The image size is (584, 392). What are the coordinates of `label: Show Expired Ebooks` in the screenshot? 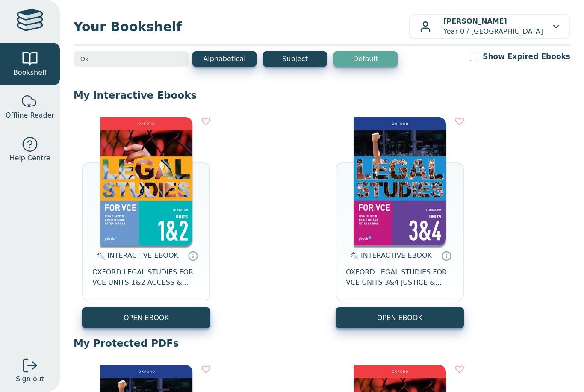 It's located at (527, 56).